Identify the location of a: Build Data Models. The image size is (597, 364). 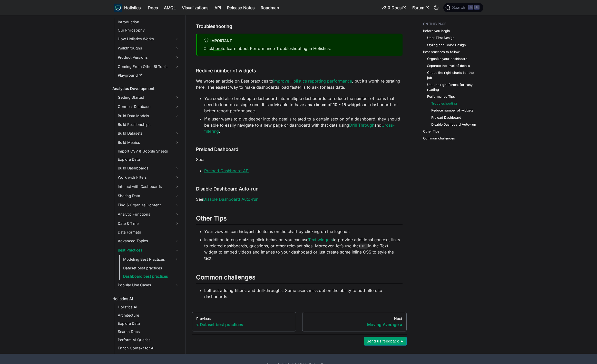
(149, 116).